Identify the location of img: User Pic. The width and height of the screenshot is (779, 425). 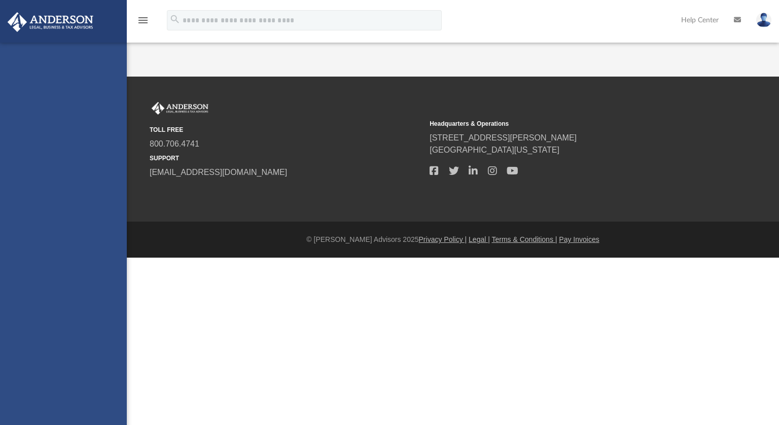
(764, 20).